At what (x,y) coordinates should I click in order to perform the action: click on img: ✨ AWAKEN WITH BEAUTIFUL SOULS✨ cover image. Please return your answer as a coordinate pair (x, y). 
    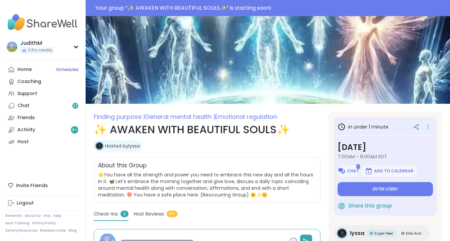
    Looking at the image, I should click on (268, 60).